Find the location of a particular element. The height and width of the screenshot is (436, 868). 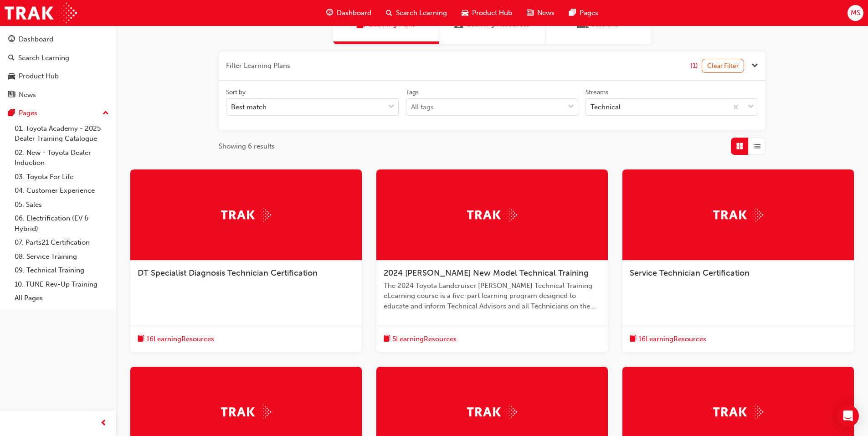

span: Pages is located at coordinates (589, 13).